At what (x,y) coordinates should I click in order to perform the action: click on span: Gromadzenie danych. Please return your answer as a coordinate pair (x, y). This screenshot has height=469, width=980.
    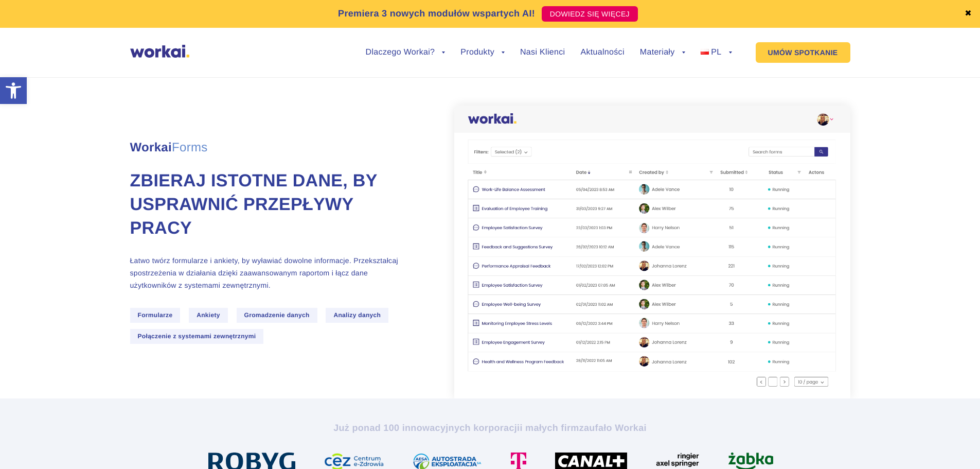
    Looking at the image, I should click on (277, 315).